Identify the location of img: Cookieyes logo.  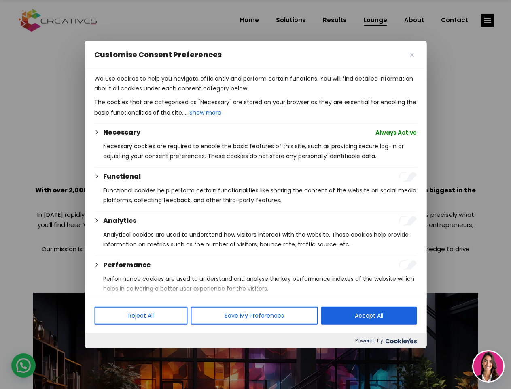
(401, 340).